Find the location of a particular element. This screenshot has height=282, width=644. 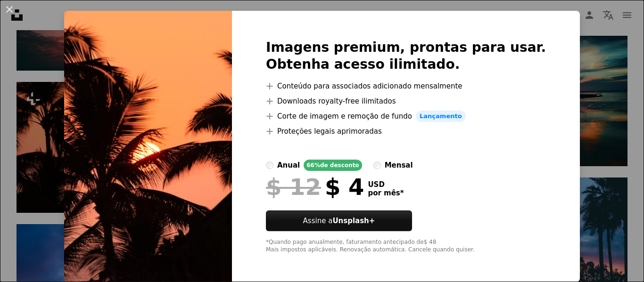

li: Corte de imagem e remoção de fundo is located at coordinates (406, 117).